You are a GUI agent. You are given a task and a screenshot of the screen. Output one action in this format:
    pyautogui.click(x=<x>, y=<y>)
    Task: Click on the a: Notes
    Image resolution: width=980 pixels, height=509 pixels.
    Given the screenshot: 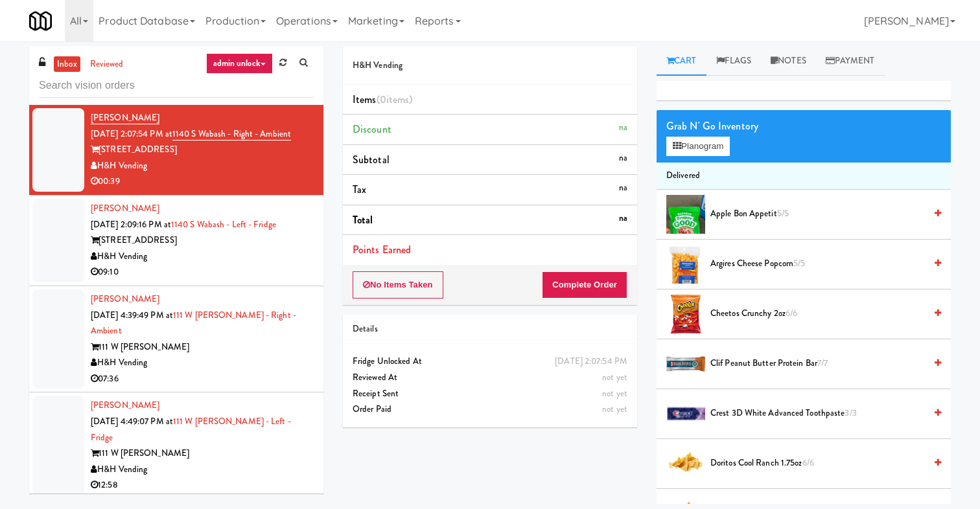 What is the action you would take?
    pyautogui.click(x=788, y=61)
    